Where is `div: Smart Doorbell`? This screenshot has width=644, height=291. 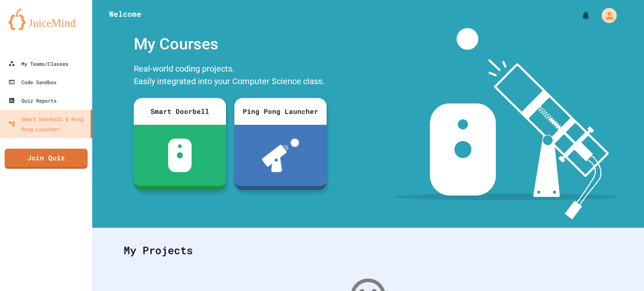
div: Smart Doorbell is located at coordinates (180, 111).